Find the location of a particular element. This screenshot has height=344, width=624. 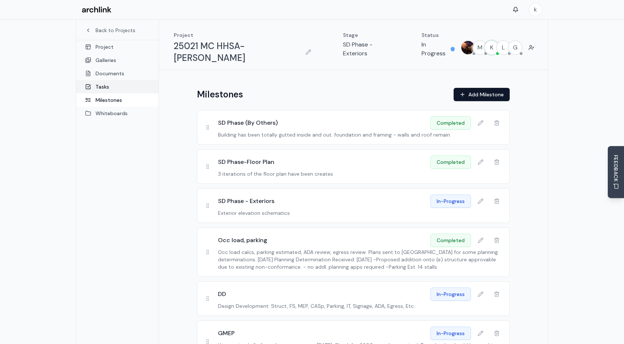

p: In Progress is located at coordinates (434, 49).